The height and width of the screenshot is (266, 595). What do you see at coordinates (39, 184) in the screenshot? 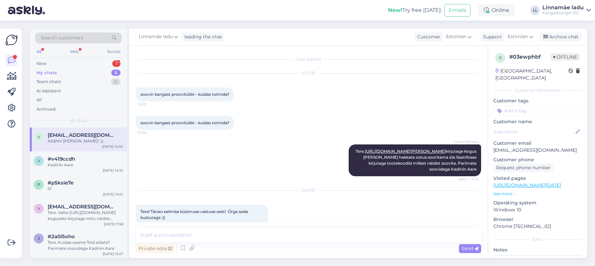
I see `span: p` at bounding box center [39, 184].